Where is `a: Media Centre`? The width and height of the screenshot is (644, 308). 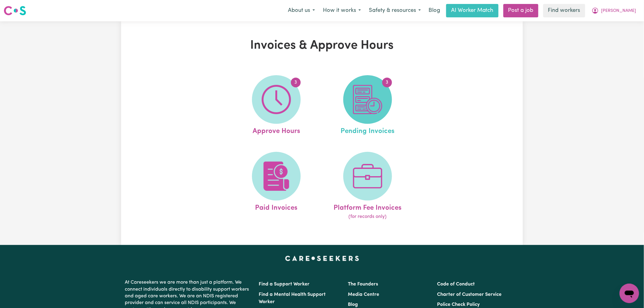 a: Media Centre is located at coordinates (363, 295).